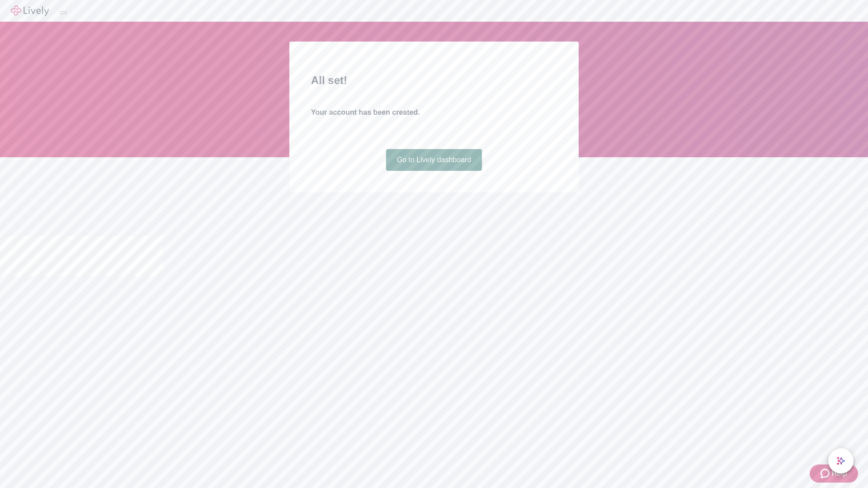 This screenshot has height=488, width=868. Describe the element at coordinates (434, 113) in the screenshot. I see `h4: Your account has been created.` at that location.